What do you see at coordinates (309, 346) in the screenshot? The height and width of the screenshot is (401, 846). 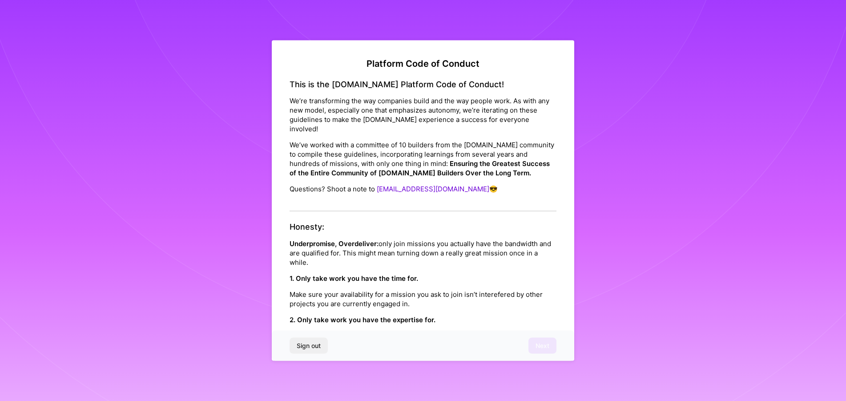 I see `span: Sign out` at bounding box center [309, 346].